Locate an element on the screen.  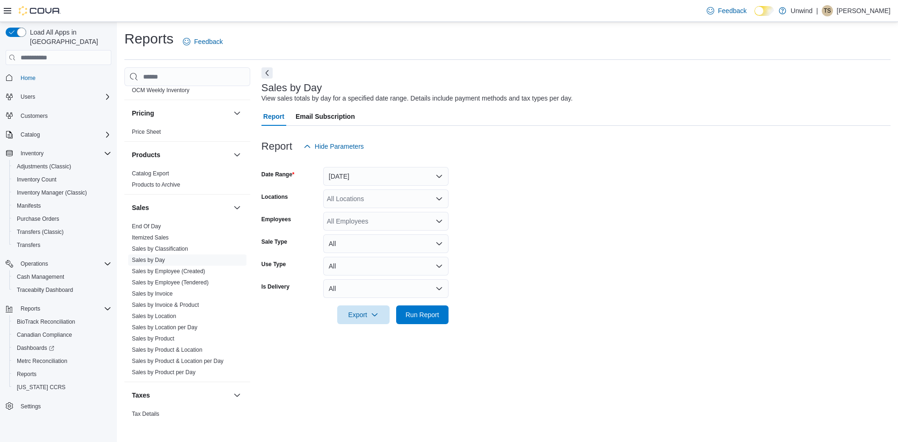
a: Sales by Location per Day is located at coordinates (165, 327).